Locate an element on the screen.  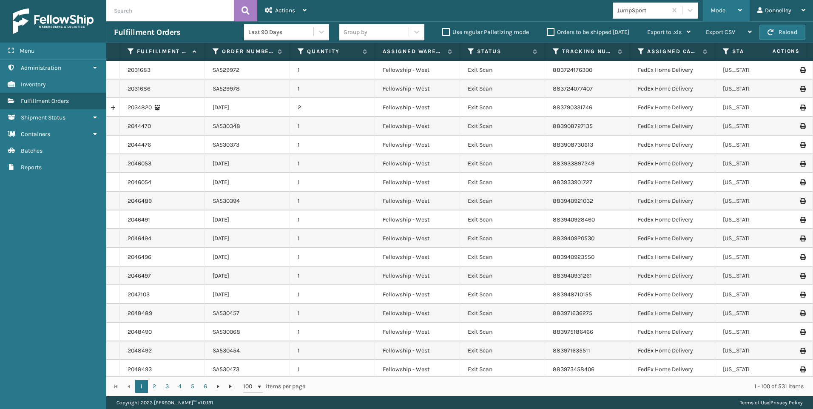
a: 883933897249 is located at coordinates (574, 163).